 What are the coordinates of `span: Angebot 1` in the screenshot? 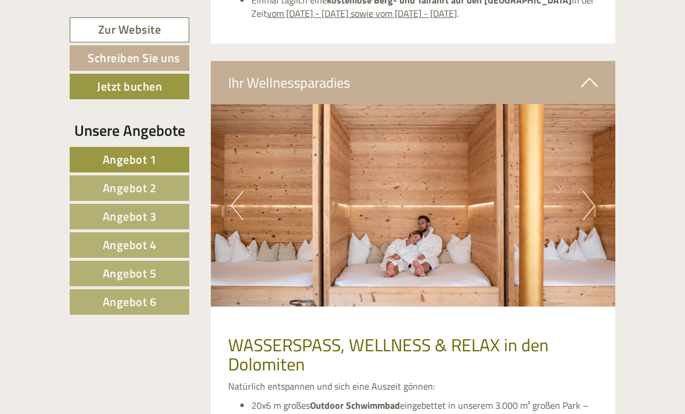 It's located at (129, 159).